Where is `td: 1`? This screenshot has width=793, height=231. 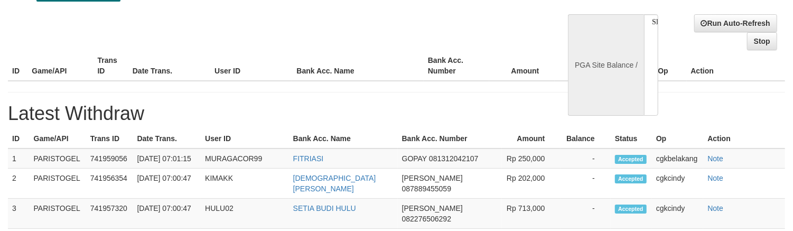 td: 1 is located at coordinates (18, 158).